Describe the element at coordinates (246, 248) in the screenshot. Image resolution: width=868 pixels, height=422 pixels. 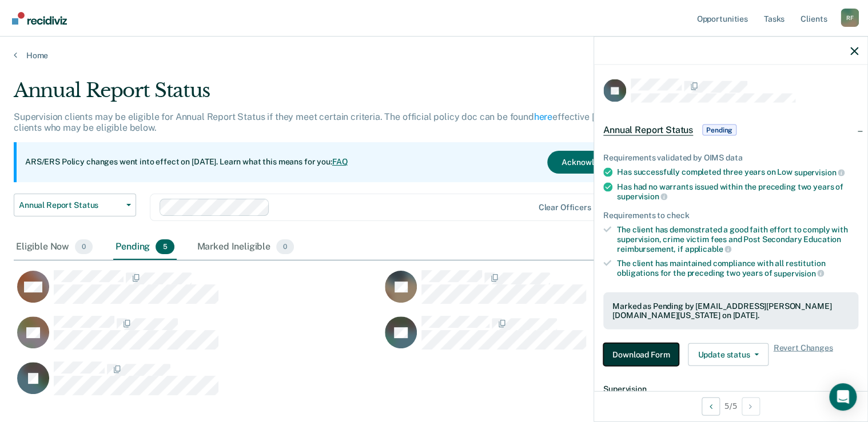
I see `div: Marked Ineligible` at that location.